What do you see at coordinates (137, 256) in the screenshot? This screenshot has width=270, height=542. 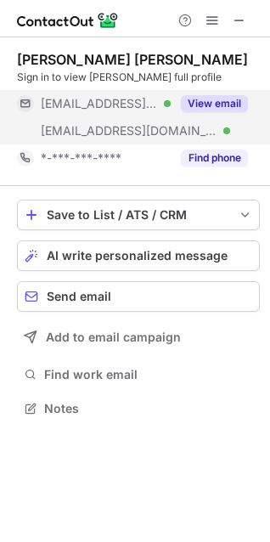 I see `span: AI write personalized message` at bounding box center [137, 256].